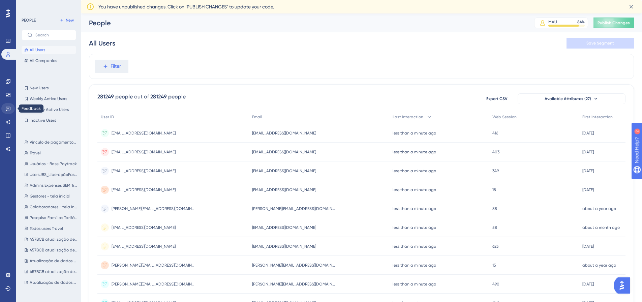 Image resolution: width=642 pixels, height=302 pixels. I want to click on span: All Companies, so click(43, 61).